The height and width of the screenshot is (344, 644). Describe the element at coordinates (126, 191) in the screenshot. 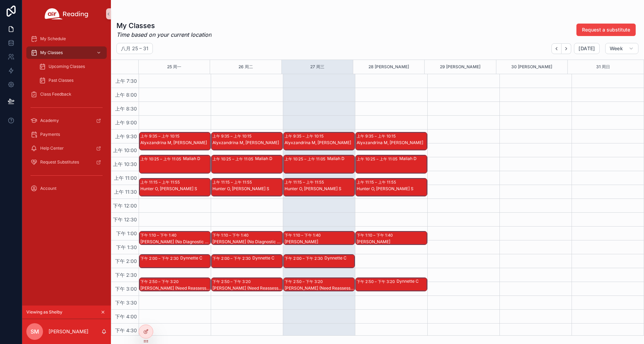

I see `span: 上午 11:30` at that location.